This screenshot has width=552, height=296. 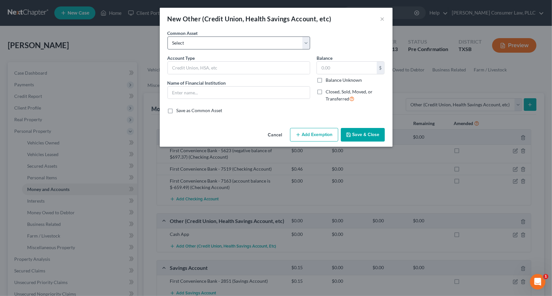 What do you see at coordinates (239, 93) in the screenshot?
I see `input: Enter name...` at bounding box center [239, 93].